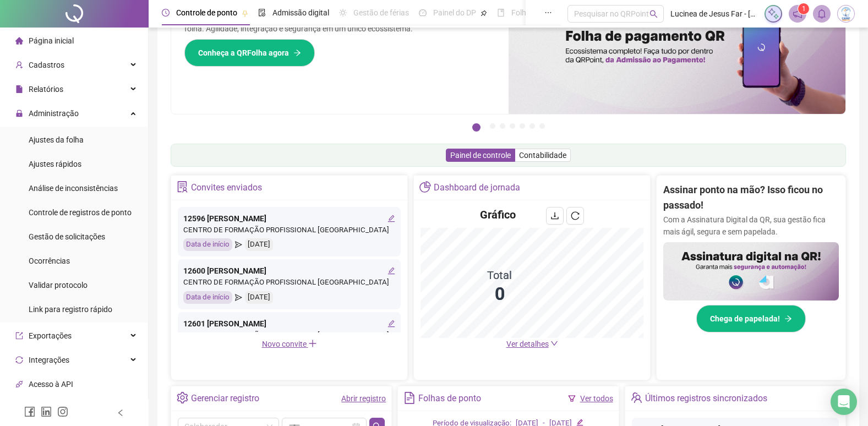 Image resolution: width=868 pixels, height=426 pixels. What do you see at coordinates (477, 187) in the screenshot?
I see `div: Dashboard de jornada` at bounding box center [477, 187].